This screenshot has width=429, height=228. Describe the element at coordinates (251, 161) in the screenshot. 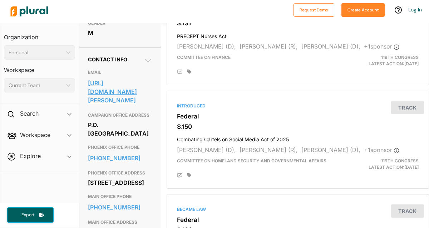

I see `span: Committee on Homeland Security and Governmental Affairs` at that location.